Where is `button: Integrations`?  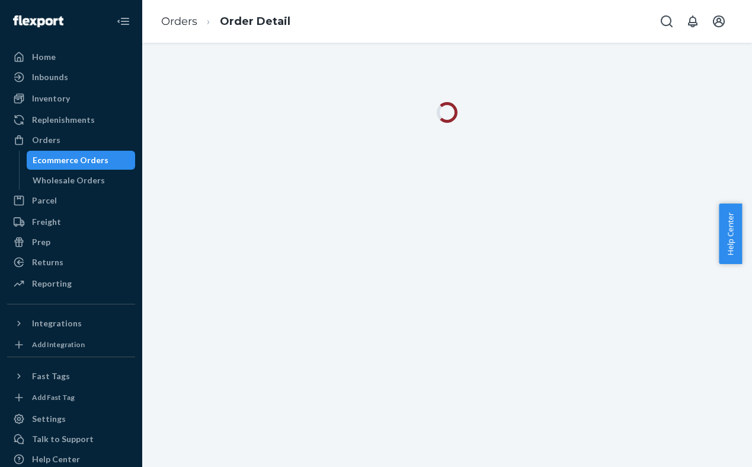 button: Integrations is located at coordinates (71, 323).